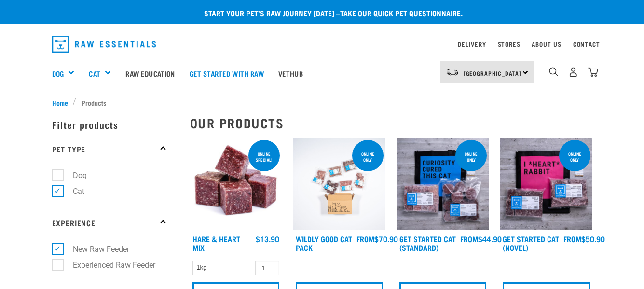  Describe the element at coordinates (584, 239) in the screenshot. I see `div: $50.90` at that location.